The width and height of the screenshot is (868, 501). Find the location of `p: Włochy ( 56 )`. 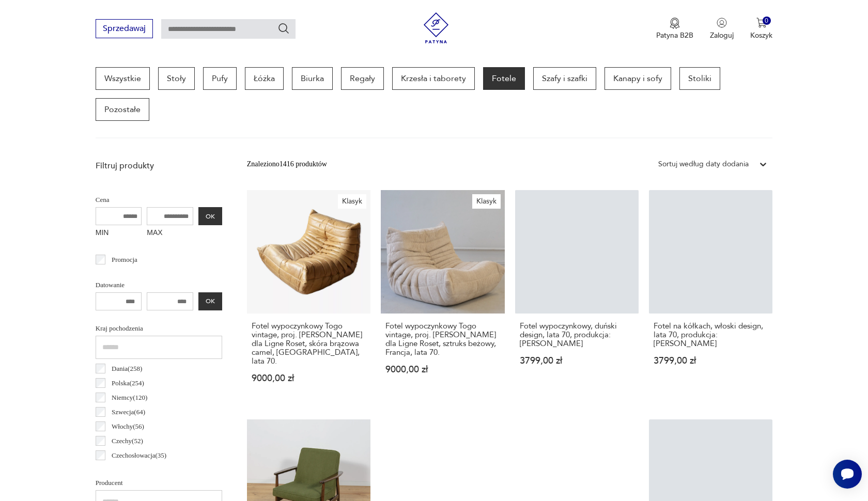

p: Włochy ( 56 ) is located at coordinates (128, 427).